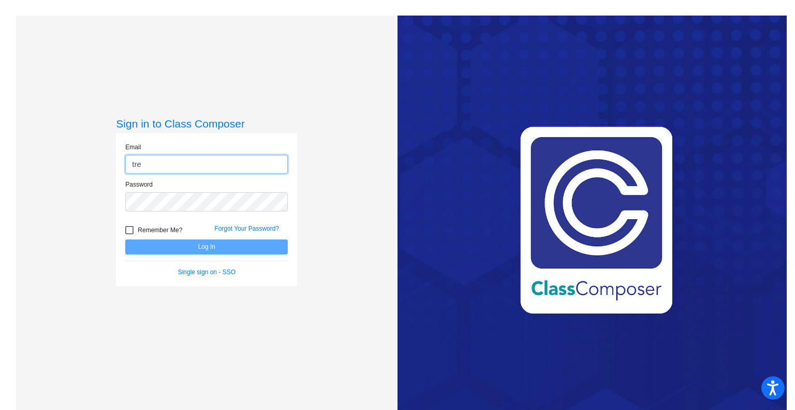 The image size is (795, 410). Describe the element at coordinates (160, 230) in the screenshot. I see `span: Remember Me?` at that location.